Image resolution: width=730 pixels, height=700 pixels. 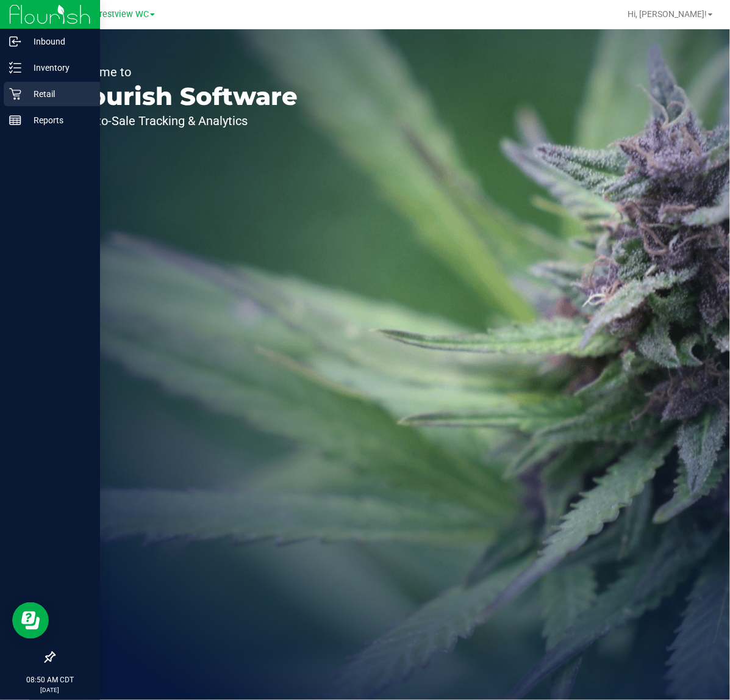 I want to click on inline-svg: Retail, so click(x=15, y=94).